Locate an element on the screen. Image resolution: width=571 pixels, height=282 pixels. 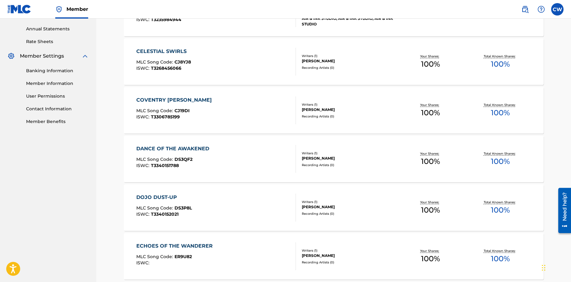
img: MLC Logo is located at coordinates (19, 9).